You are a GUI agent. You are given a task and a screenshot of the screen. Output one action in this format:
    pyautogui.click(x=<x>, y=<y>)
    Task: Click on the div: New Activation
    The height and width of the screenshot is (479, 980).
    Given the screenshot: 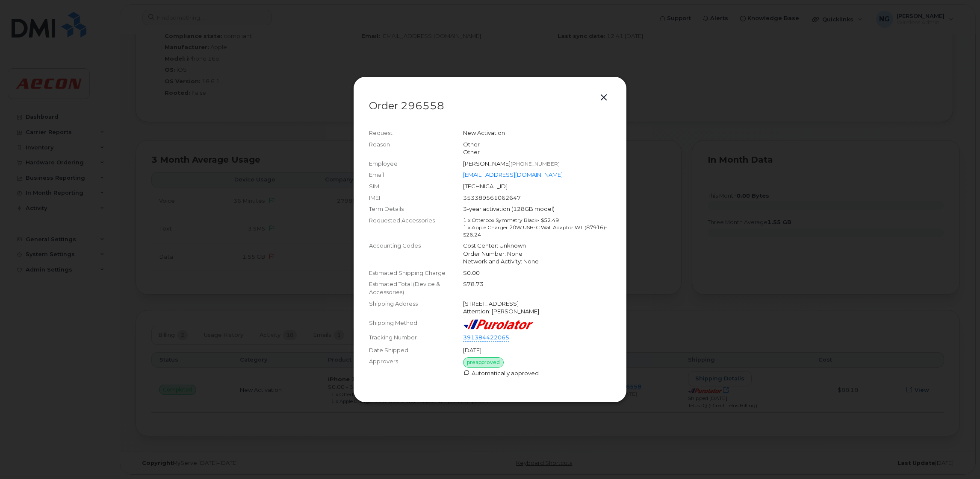 What is the action you would take?
    pyautogui.click(x=537, y=133)
    